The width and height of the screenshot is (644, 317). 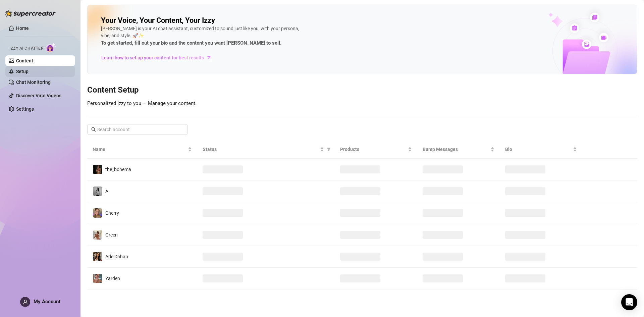 What do you see at coordinates (47, 302) in the screenshot?
I see `span: My Account` at bounding box center [47, 302].